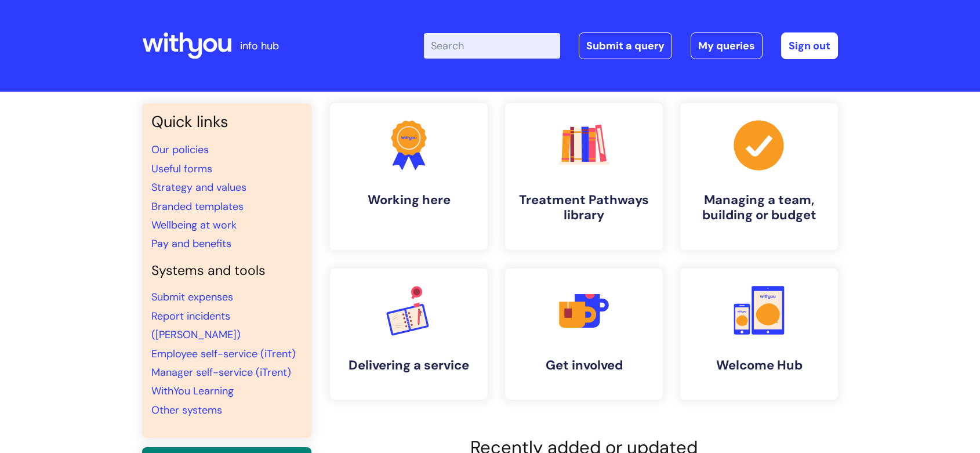  What do you see at coordinates (221, 372) in the screenshot?
I see `a: Manager self-service (iTrent)` at bounding box center [221, 372].